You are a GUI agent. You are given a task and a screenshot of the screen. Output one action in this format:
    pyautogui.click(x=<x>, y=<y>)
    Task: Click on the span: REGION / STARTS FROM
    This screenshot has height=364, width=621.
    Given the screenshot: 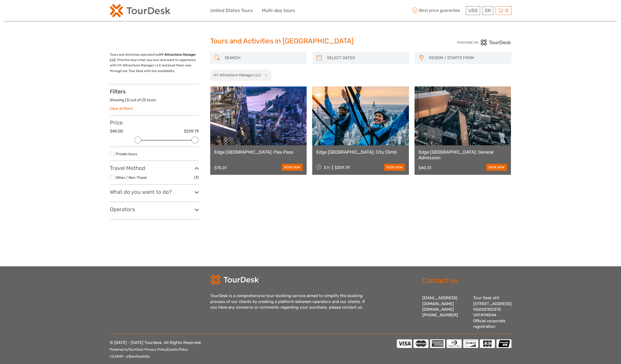 What is the action you would take?
    pyautogui.click(x=468, y=58)
    